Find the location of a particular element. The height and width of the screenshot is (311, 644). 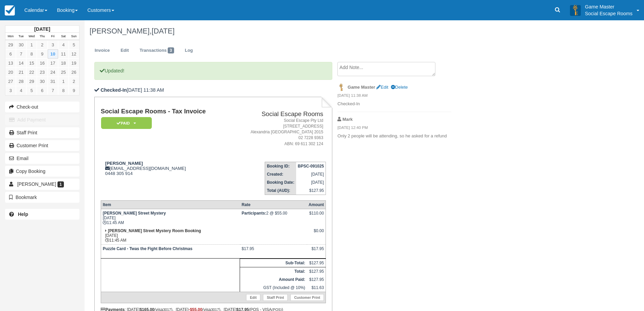

th: Sat is located at coordinates (63, 37).